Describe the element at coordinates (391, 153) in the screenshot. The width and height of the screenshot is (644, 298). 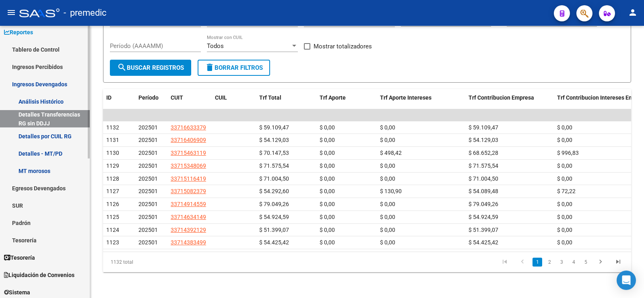
I see `span: $ 498,42` at that location.